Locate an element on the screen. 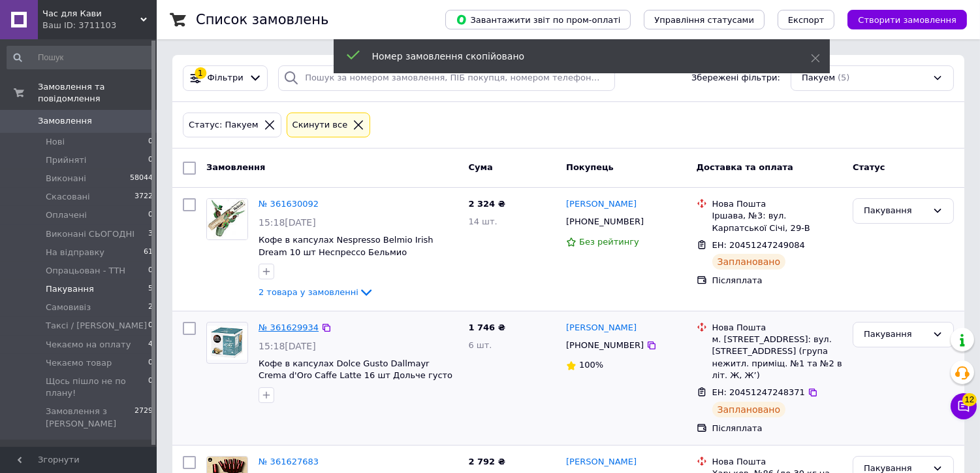 This screenshot has height=473, width=980. span: 3 is located at coordinates (150, 234).